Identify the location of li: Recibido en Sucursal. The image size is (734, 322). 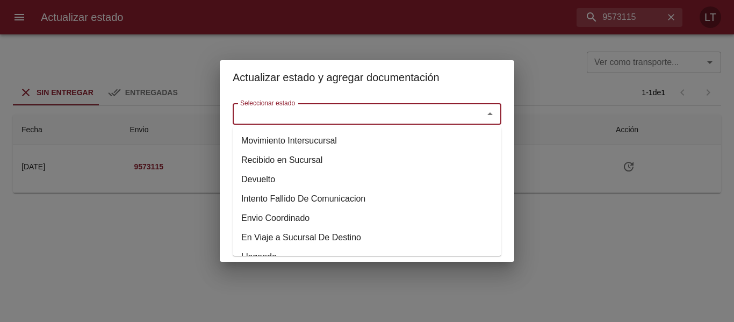
(367, 160).